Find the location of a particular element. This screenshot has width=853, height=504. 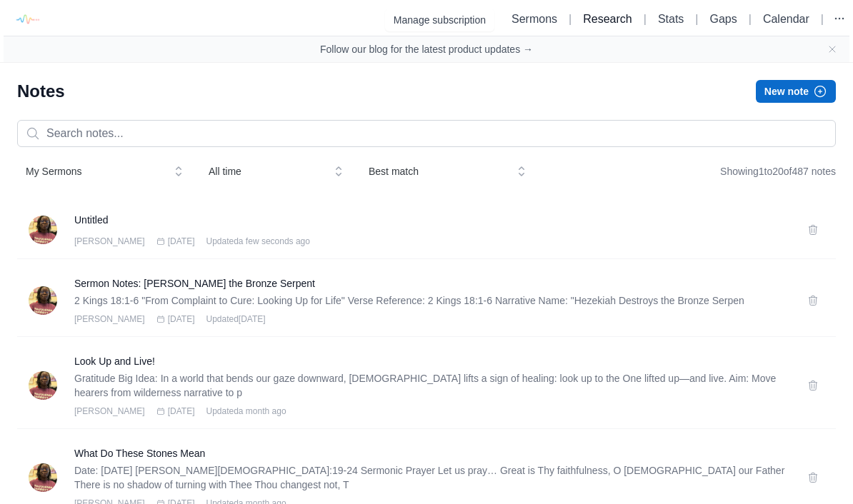

a: Gaps is located at coordinates (724, 19).